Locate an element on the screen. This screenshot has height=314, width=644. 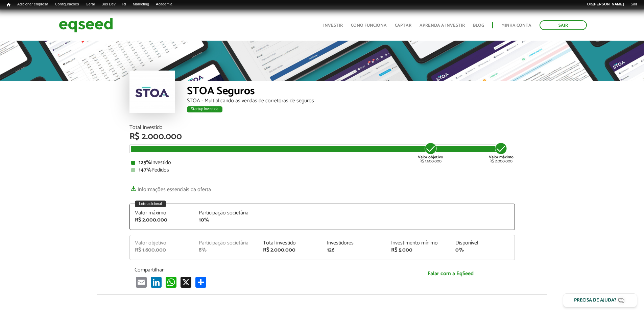
a: Falar com a EqSeed is located at coordinates (451, 274).